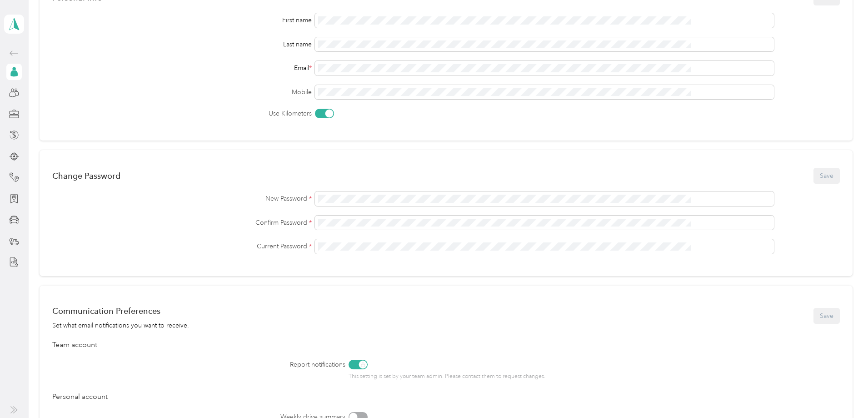 Image resolution: width=868 pixels, height=418 pixels. I want to click on label: New Password, so click(182, 198).